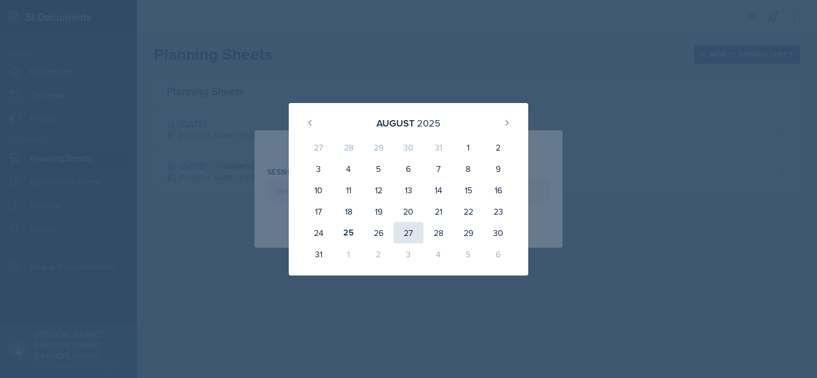  What do you see at coordinates (468, 169) in the screenshot?
I see `div: 8` at bounding box center [468, 169].